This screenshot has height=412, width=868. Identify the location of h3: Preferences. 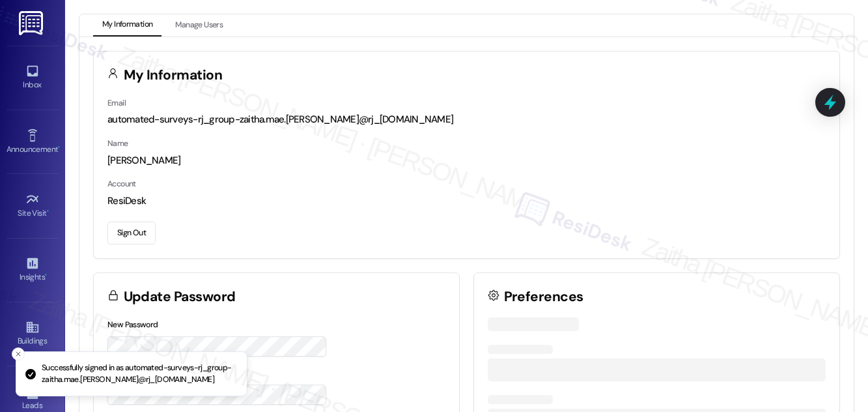
(544, 297).